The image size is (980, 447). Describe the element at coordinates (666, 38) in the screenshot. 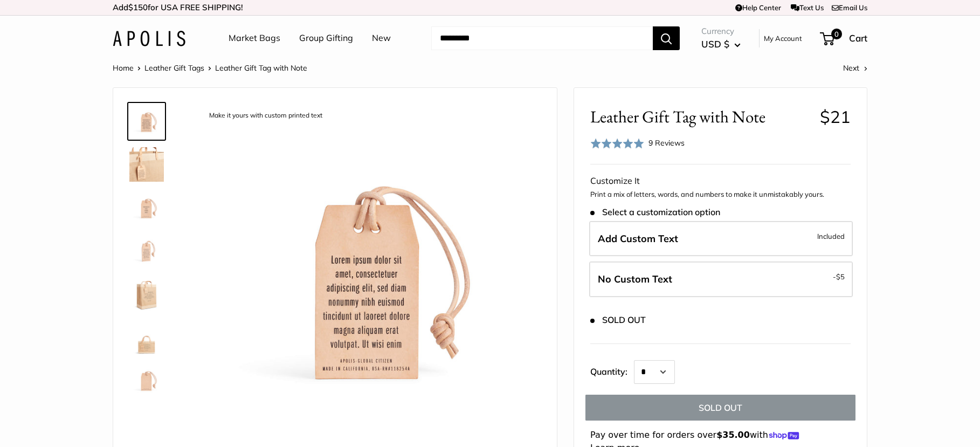

I see `button: Search` at that location.